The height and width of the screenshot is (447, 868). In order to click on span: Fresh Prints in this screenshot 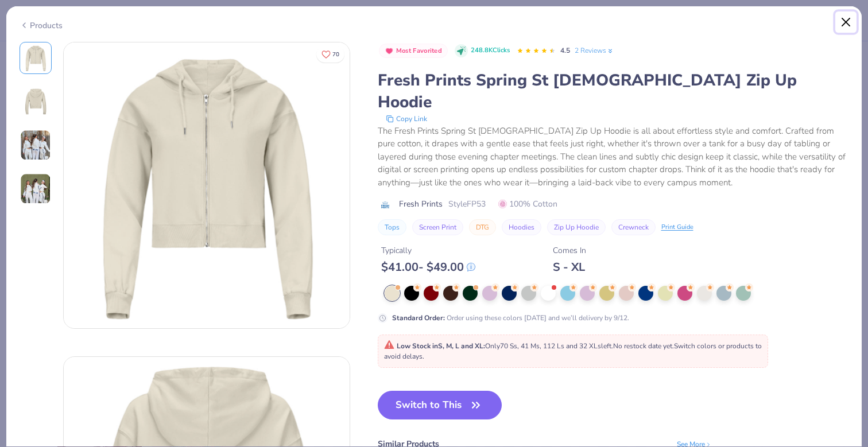, I will do `click(421, 204)`.